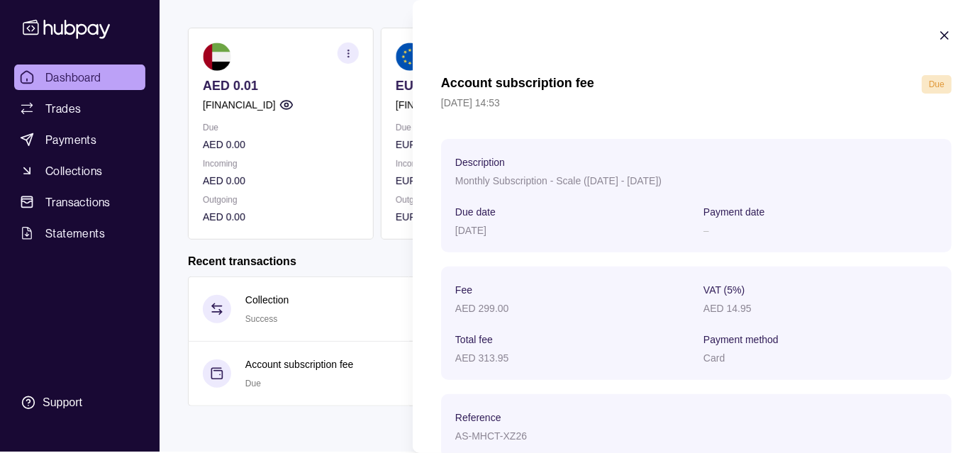 This screenshot has height=453, width=980. Describe the element at coordinates (475, 212) in the screenshot. I see `p: Due date` at that location.